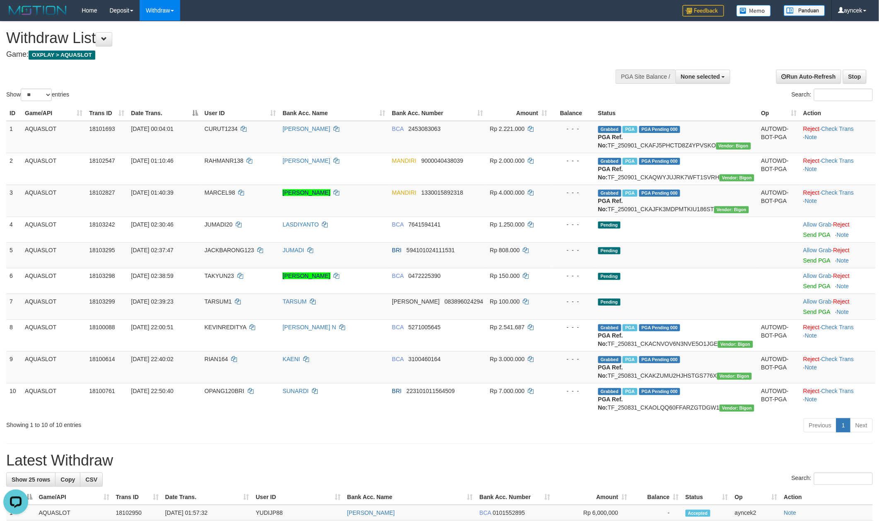 This screenshot has width=879, height=521. Describe the element at coordinates (735, 344) in the screenshot. I see `span: Vendor URL: https://checkout31.1velocity.biz` at that location.